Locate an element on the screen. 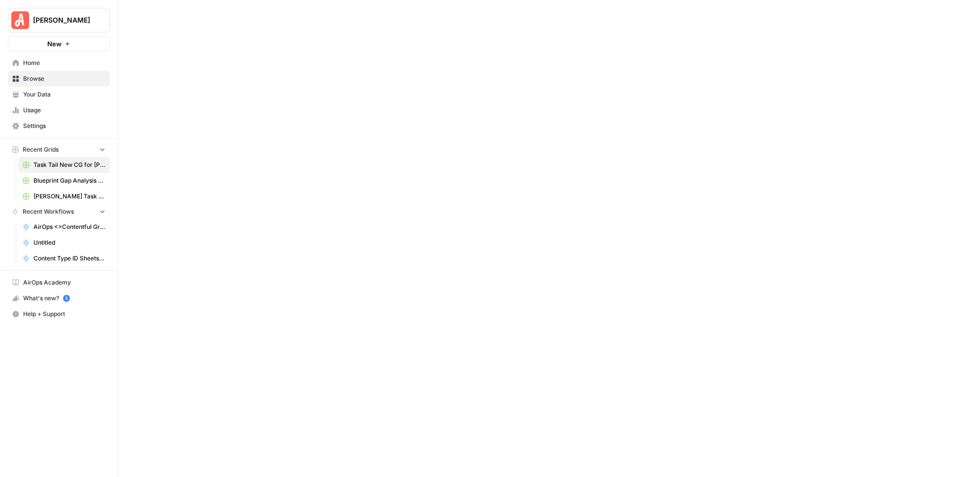 Image resolution: width=980 pixels, height=477 pixels. span: Home is located at coordinates (64, 63).